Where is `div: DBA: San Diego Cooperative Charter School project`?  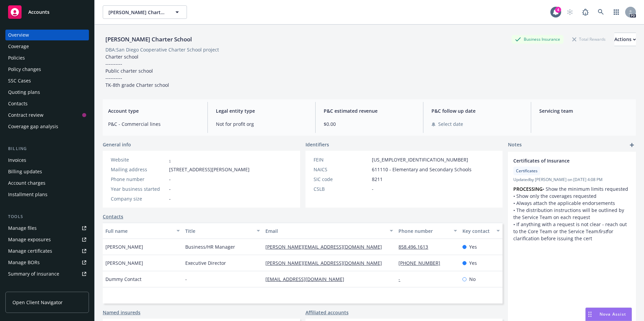 div: DBA: San Diego Cooperative Charter School project is located at coordinates (162, 50).